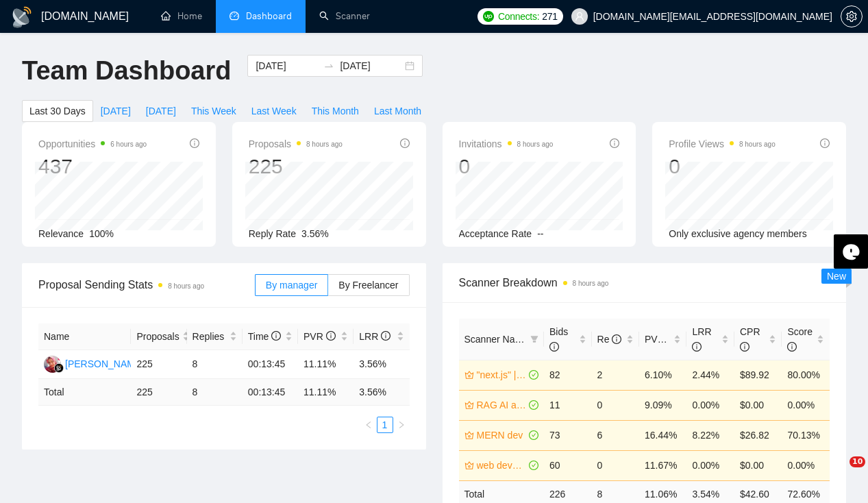 The width and height of the screenshot is (868, 503). What do you see at coordinates (496, 339) in the screenshot?
I see `span: Scanner Name` at bounding box center [496, 339].